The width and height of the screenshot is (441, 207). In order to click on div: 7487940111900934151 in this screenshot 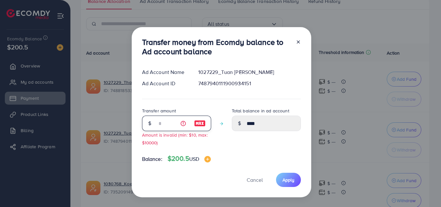, I will do `click(249, 83)`.